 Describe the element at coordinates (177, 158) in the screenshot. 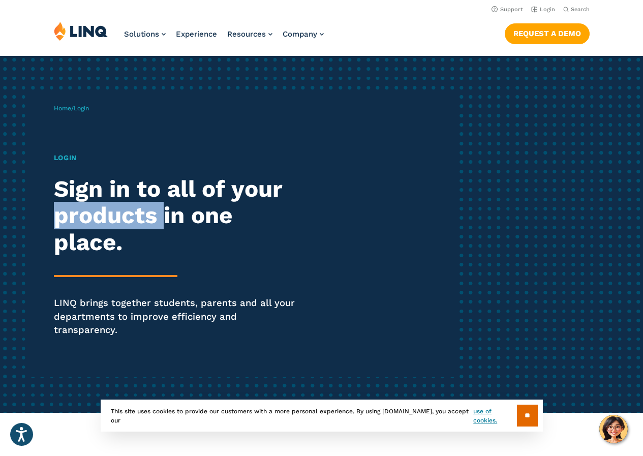

I see `h1: Login` at that location.